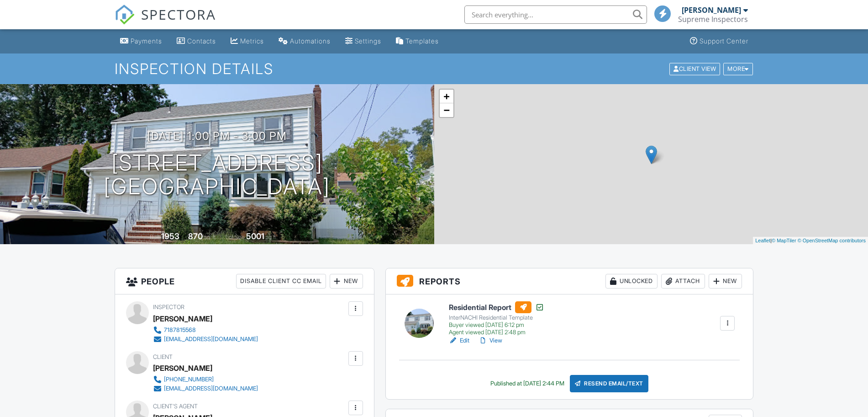 This screenshot has width=868, height=417. Describe the element at coordinates (195, 236) in the screenshot. I see `div: 870` at that location.